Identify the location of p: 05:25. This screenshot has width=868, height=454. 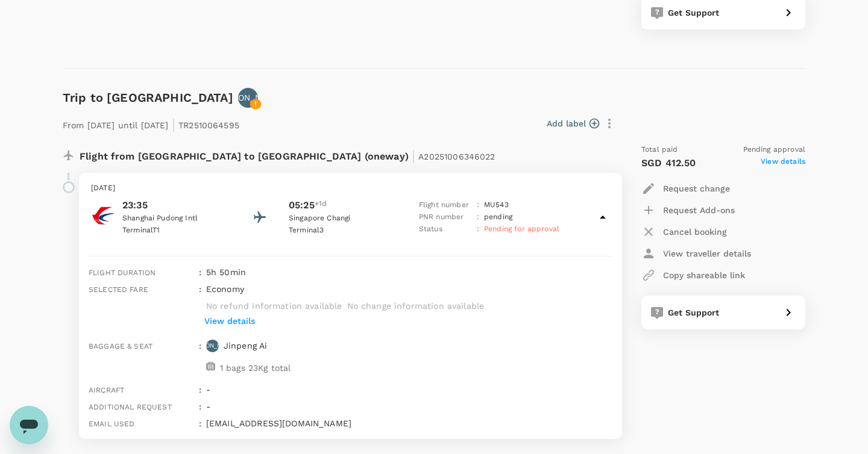
(302, 205).